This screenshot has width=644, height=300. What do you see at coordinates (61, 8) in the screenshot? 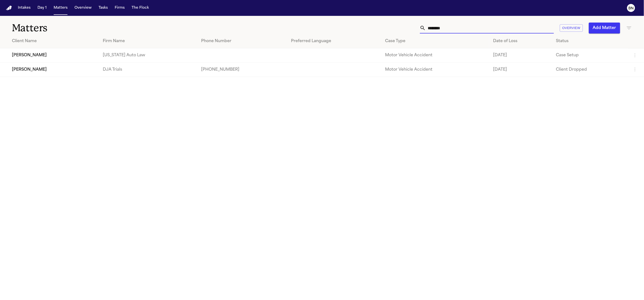
I see `button: Matters` at bounding box center [61, 8].